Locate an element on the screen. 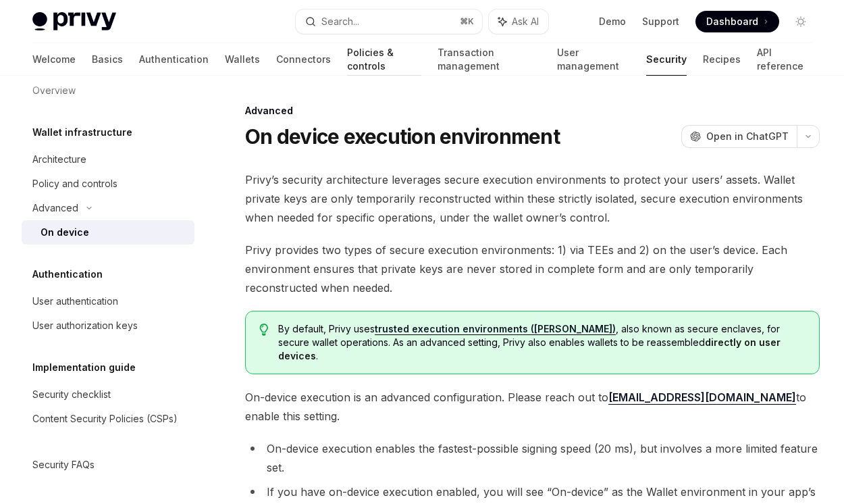 The image size is (844, 504). span: By default, Privy uses , also known as secure enclaves, for secure wallet operations. As an advan... is located at coordinates (542, 342).